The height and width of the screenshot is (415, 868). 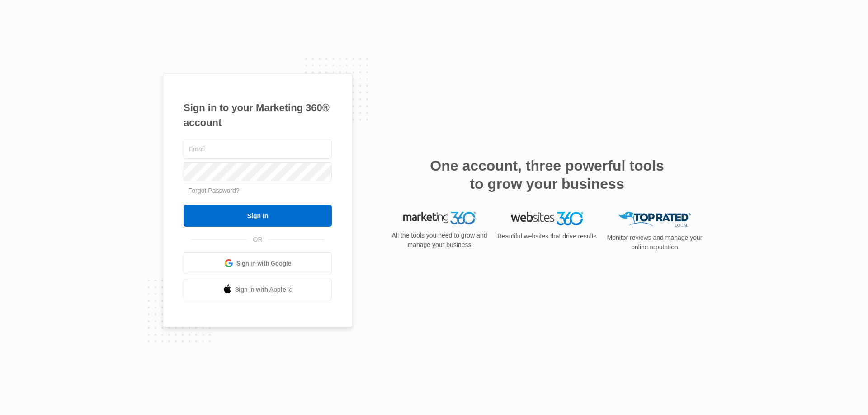 I want to click on a: Forgot Password?, so click(x=214, y=190).